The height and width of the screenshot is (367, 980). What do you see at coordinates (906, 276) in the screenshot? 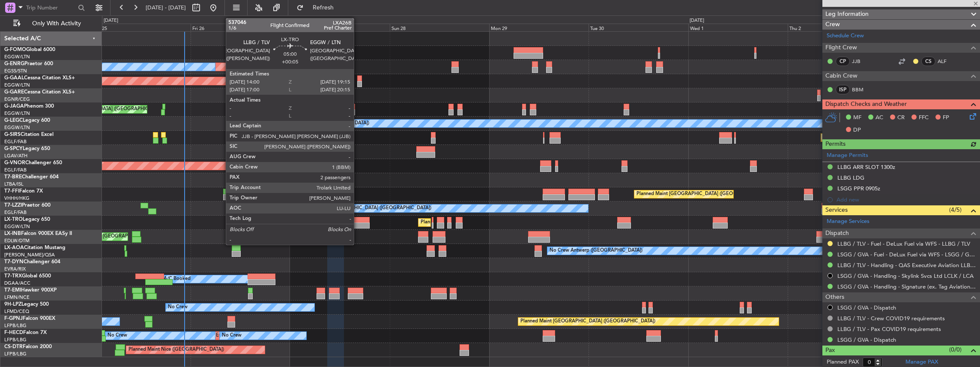
I see `a: LSGG / GVA - Handling - Skylink Svcs Ltd LCLK / LCA` at bounding box center [906, 276].